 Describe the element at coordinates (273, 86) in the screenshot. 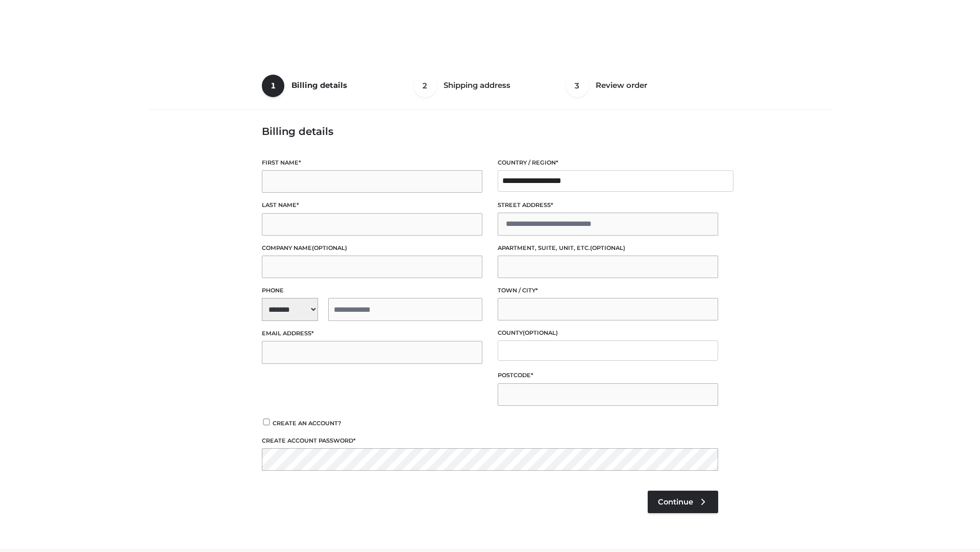

I see `span: 1` at that location.